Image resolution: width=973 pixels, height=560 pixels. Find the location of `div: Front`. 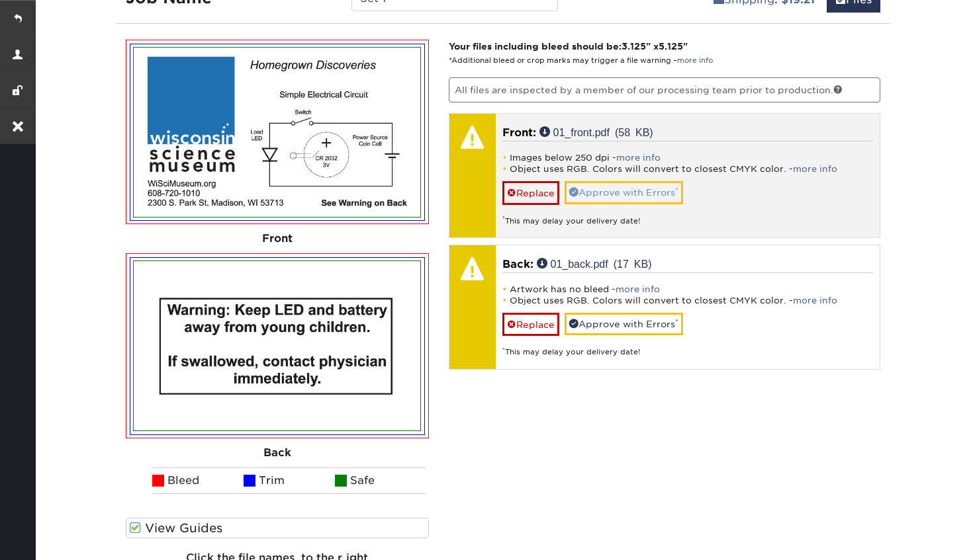

div: Front is located at coordinates (277, 239).